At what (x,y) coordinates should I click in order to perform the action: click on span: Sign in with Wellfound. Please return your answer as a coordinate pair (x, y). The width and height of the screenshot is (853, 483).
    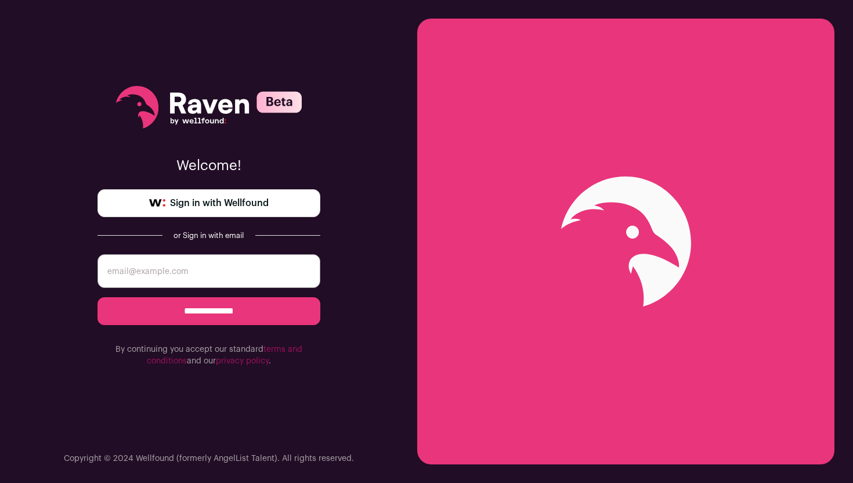
    Looking at the image, I should click on (219, 203).